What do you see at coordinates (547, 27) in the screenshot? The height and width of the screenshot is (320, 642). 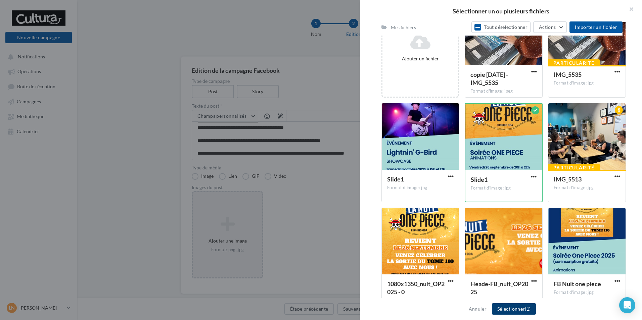 I see `span: Actions` at bounding box center [547, 27].